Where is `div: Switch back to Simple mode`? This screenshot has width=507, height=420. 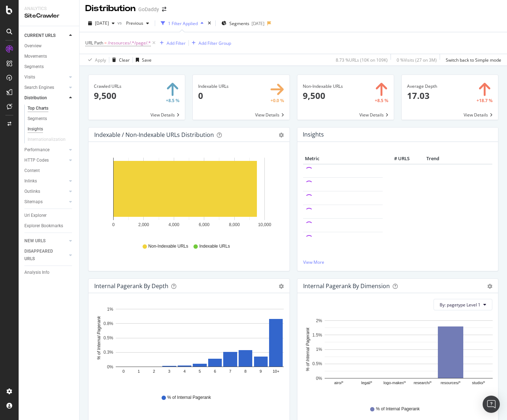 div: Switch back to Simple mode is located at coordinates (473, 60).